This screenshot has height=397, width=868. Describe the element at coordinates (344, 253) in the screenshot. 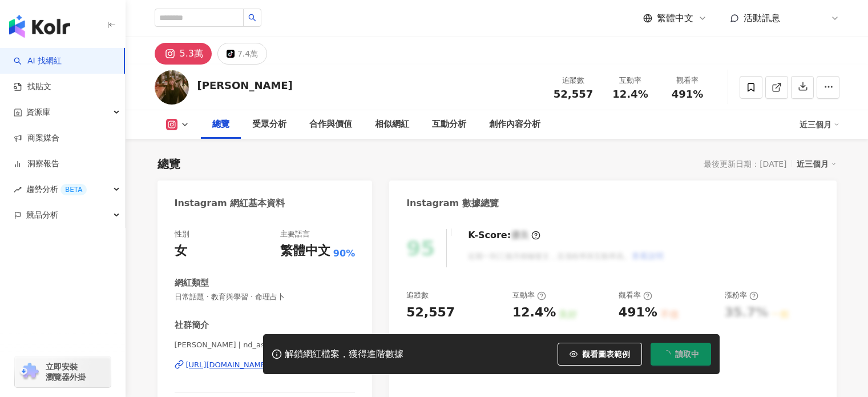

I see `span: 90%` at that location.